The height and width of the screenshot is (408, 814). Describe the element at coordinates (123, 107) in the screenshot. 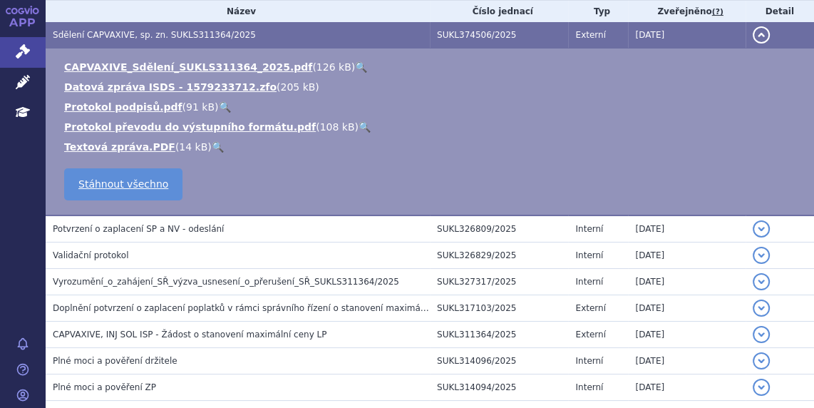

I see `a: Protokol podpisů.pdf` at that location.